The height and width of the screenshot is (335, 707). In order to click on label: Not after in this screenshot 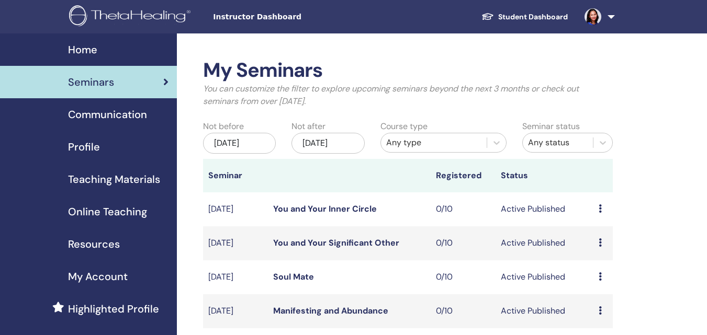, I will do `click(308, 127)`.